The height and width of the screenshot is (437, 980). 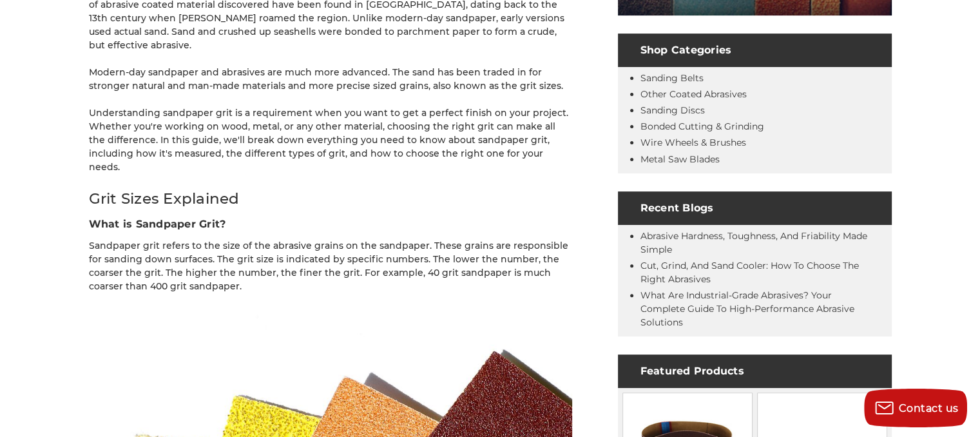 What do you see at coordinates (754, 208) in the screenshot?
I see `h4: Recent Blogs` at bounding box center [754, 208].